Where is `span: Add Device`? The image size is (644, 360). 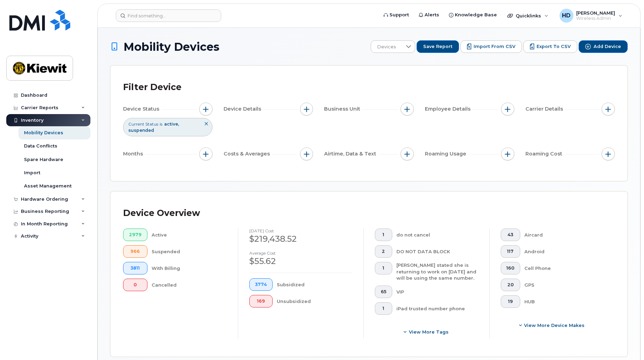
span: Add Device is located at coordinates (607, 46).